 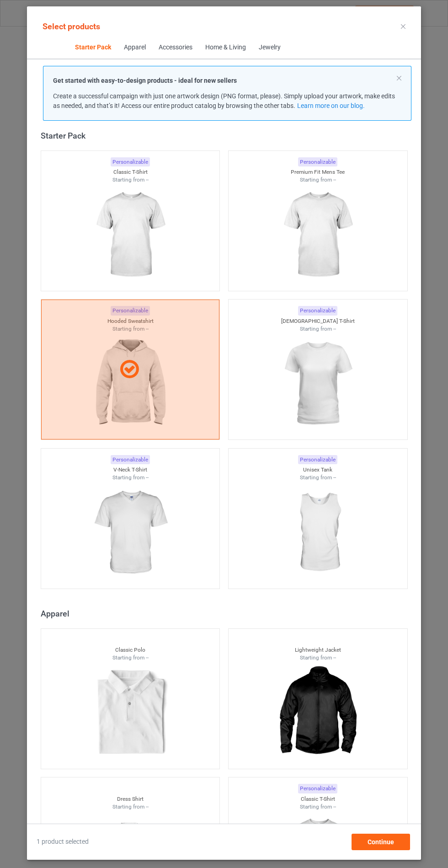 What do you see at coordinates (318, 470) in the screenshot?
I see `div: Unisex Tank` at bounding box center [318, 470].